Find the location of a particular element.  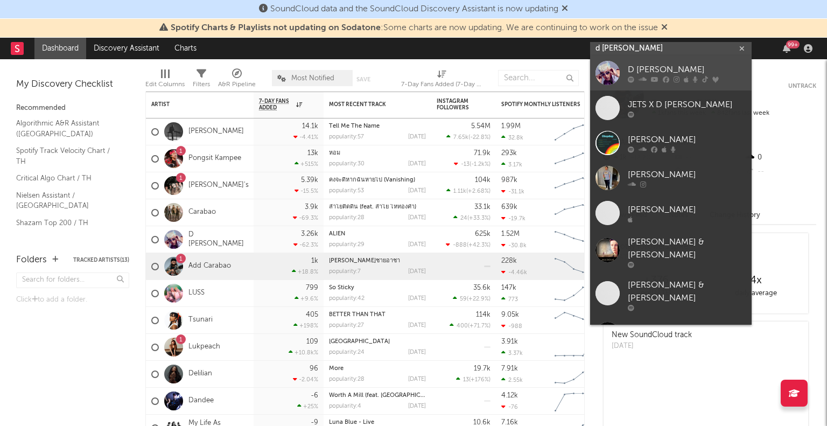

div: popularity: 42 is located at coordinates (347, 298).